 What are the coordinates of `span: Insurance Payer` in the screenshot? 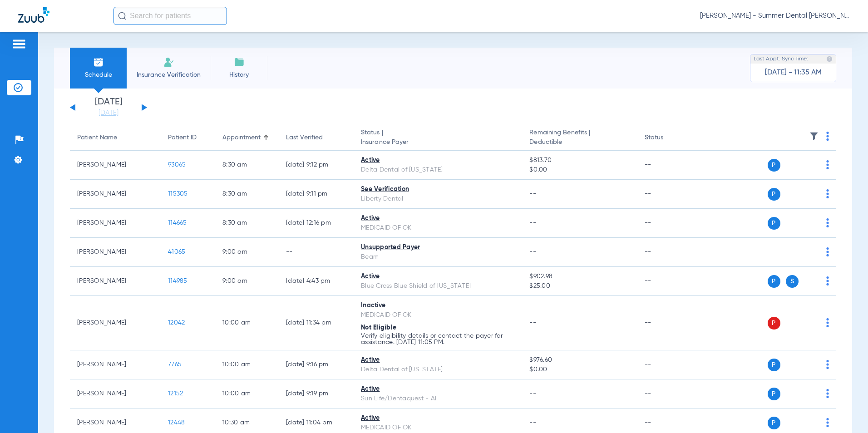 It's located at (437, 142).